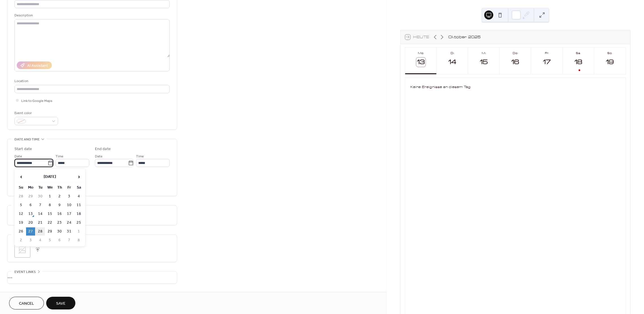 The height and width of the screenshot is (314, 644). What do you see at coordinates (36, 113) in the screenshot?
I see `div: Event color` at bounding box center [36, 113].